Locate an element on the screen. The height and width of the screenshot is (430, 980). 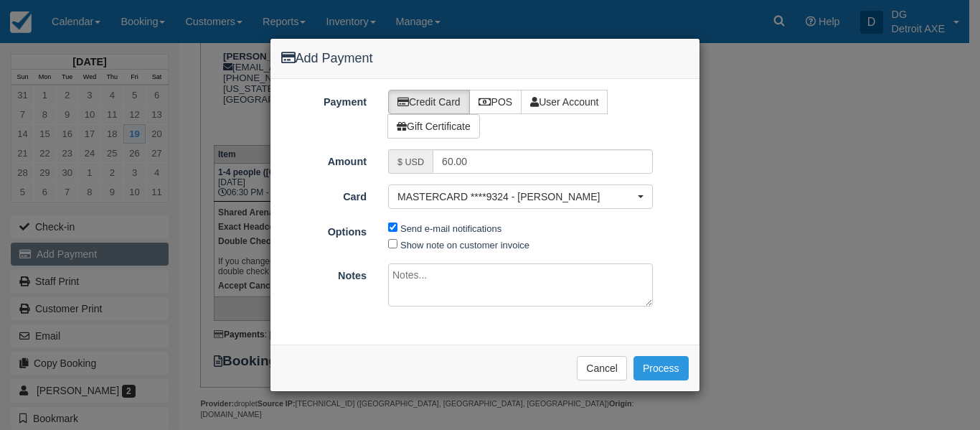
input: Valid amount required. is located at coordinates (542, 161).